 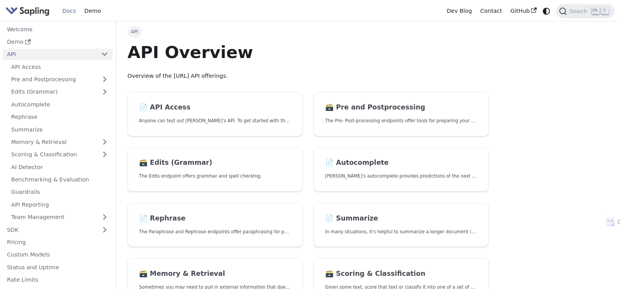 What do you see at coordinates (215, 219) in the screenshot?
I see `h2: Rephrase` at bounding box center [215, 219].